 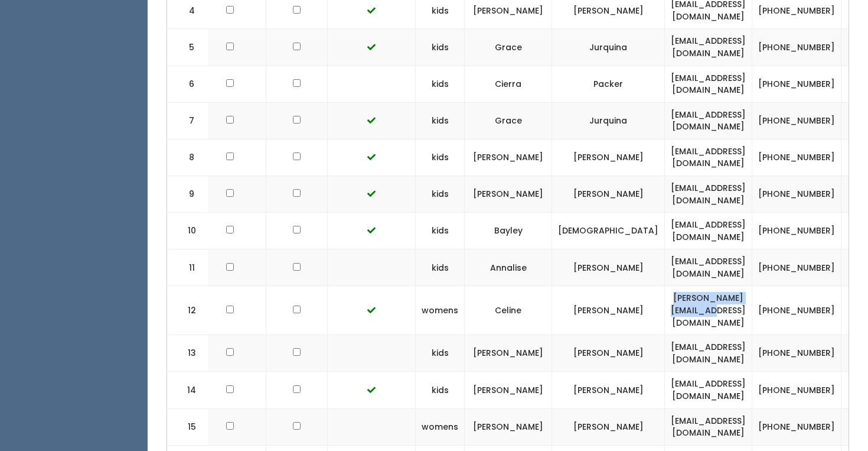 What do you see at coordinates (187, 353) in the screenshot?
I see `td: 13` at bounding box center [187, 353].